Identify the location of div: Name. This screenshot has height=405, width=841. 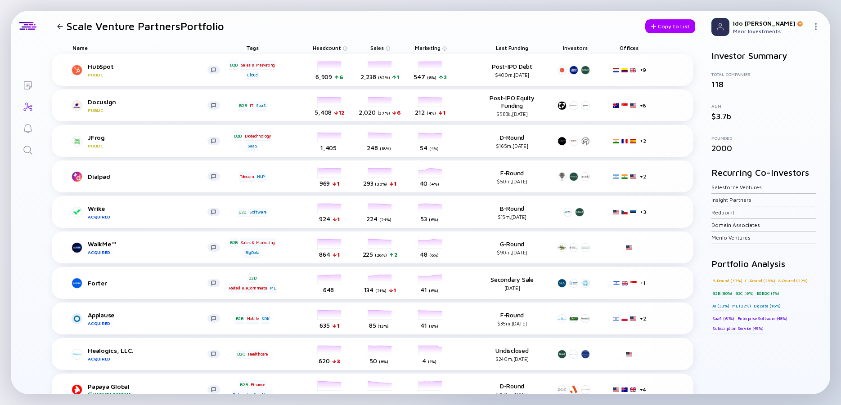
(146, 48).